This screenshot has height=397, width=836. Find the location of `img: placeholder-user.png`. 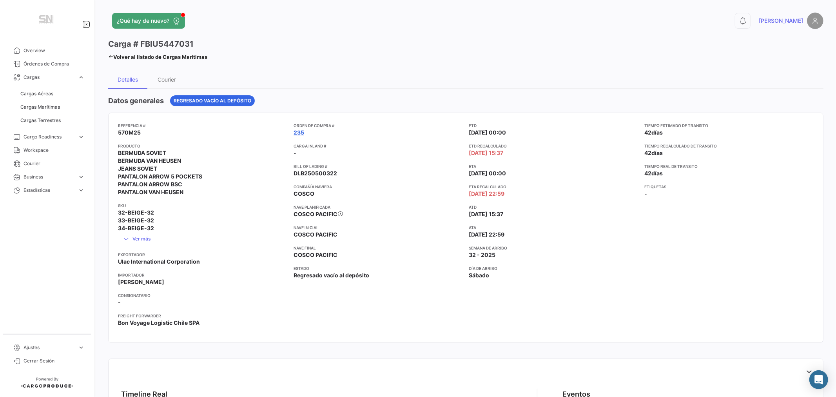

img: placeholder-user.png is located at coordinates (815, 21).